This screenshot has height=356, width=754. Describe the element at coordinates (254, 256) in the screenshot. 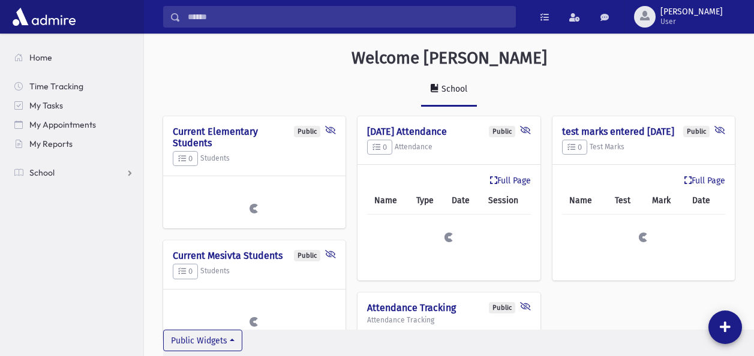

I see `h4: Current Mesivta Students` at that location.